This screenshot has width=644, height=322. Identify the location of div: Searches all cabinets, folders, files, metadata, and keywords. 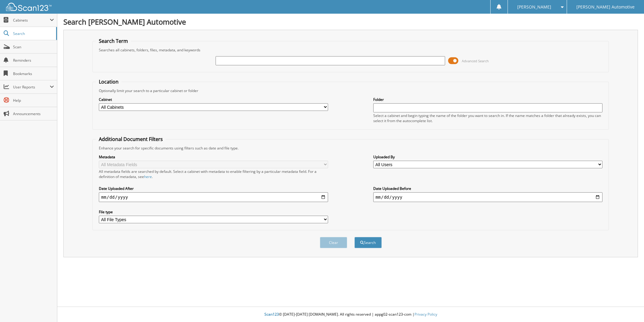
(351, 50).